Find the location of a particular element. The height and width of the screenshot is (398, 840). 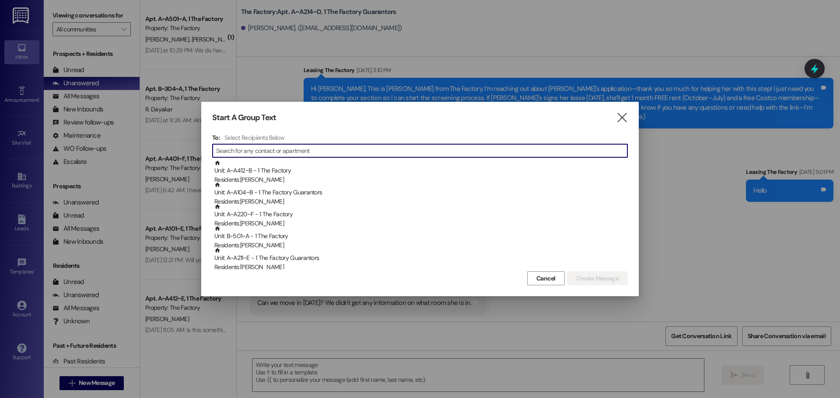

button: Cancel is located at coordinates (546, 279).